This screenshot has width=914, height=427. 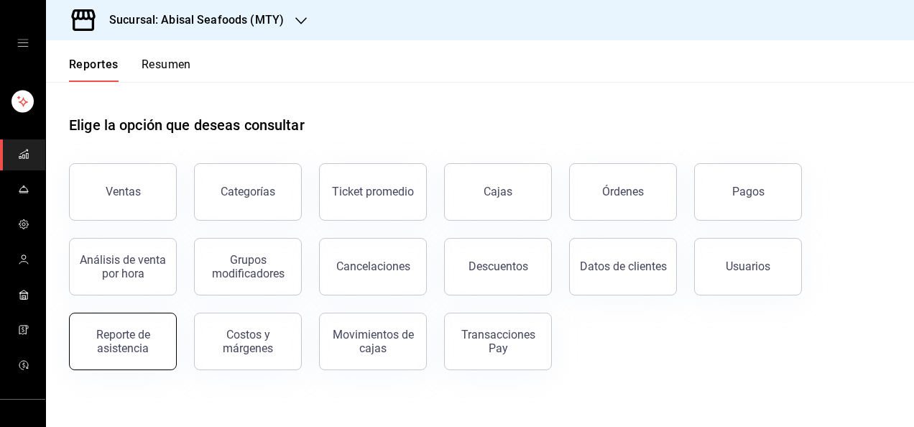 I want to click on div: Usuarios, so click(x=748, y=266).